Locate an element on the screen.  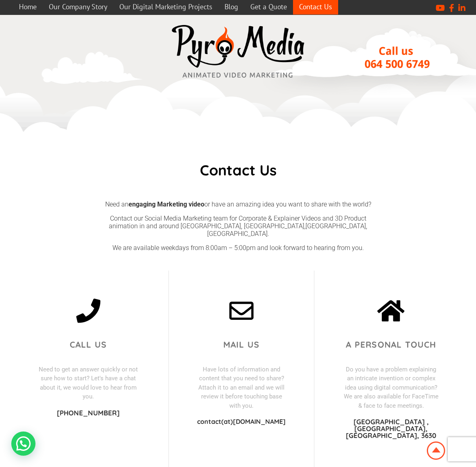
p: Need an or have an amazing idea you want to share with the world? is located at coordinates (238, 204).